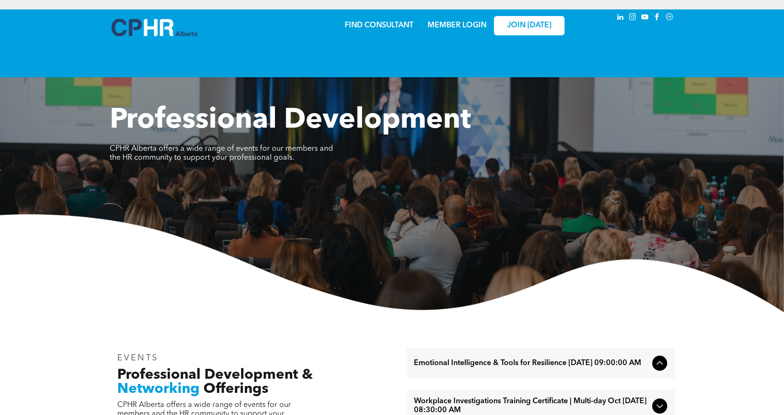 This screenshot has width=784, height=415. Describe the element at coordinates (645, 18) in the screenshot. I see `a: youtube` at that location.